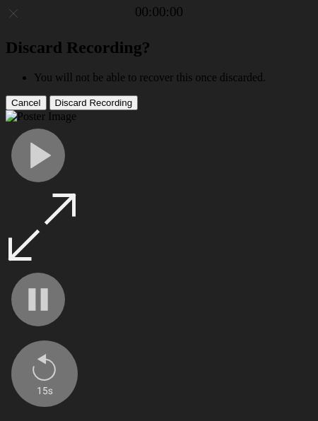 The width and height of the screenshot is (318, 421). I want to click on li: You will not be able to recover this once discarded., so click(173, 78).